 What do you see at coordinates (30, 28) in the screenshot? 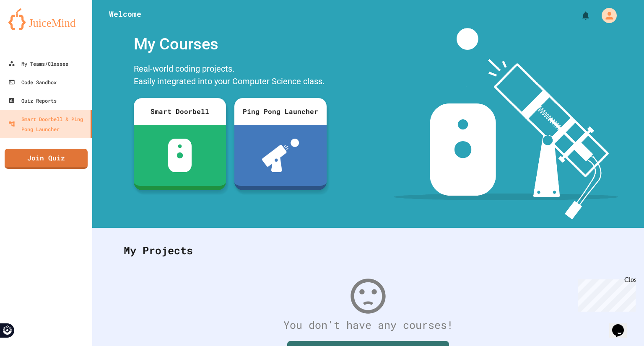
I see `div: Chat with us now!Close` at bounding box center [30, 28].